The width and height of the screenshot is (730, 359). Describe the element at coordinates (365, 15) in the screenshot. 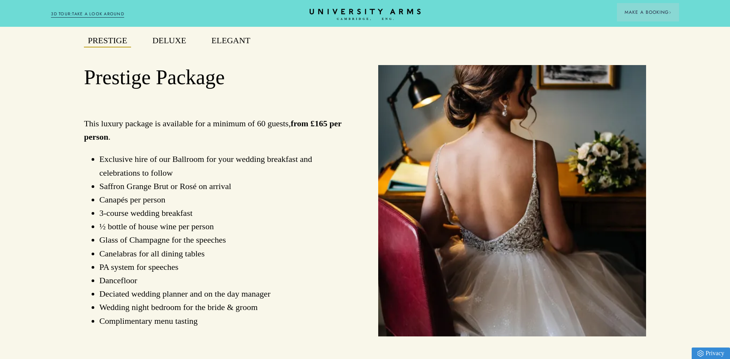

I see `a: Home` at that location.